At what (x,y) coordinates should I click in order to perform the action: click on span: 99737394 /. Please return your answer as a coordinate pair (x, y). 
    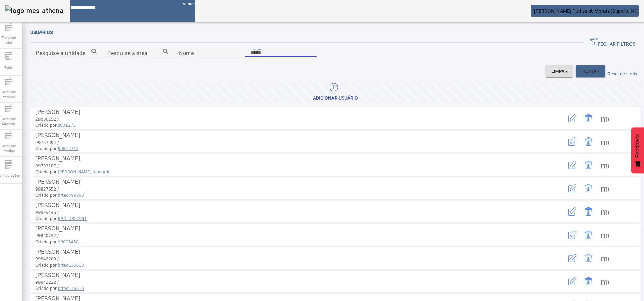
    Looking at the image, I should click on (47, 142).